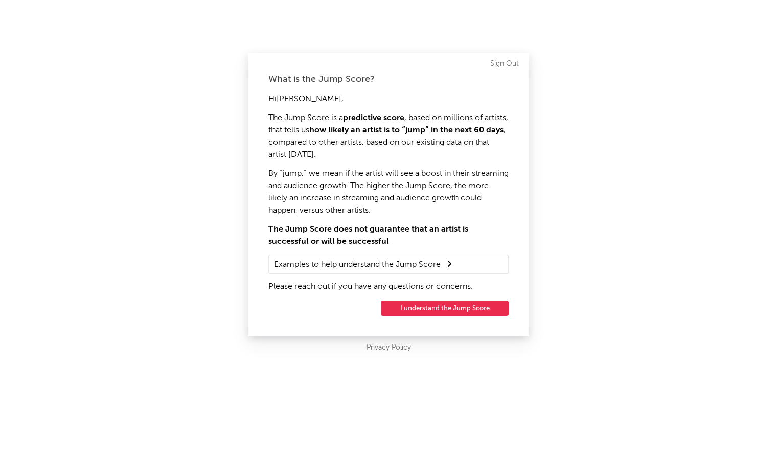 The height and width of the screenshot is (460, 777). I want to click on strong: predictive score, so click(374, 118).